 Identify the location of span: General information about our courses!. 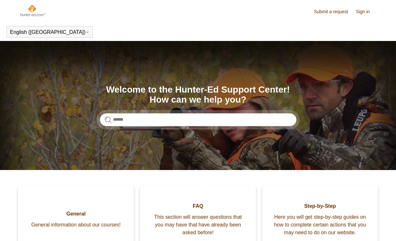
(76, 224).